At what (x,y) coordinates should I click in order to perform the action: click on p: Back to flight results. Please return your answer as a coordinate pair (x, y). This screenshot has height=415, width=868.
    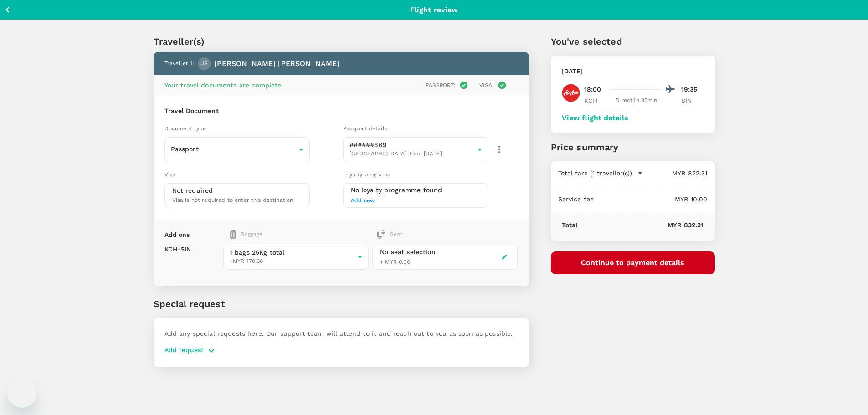
    Looking at the image, I should click on (50, 10).